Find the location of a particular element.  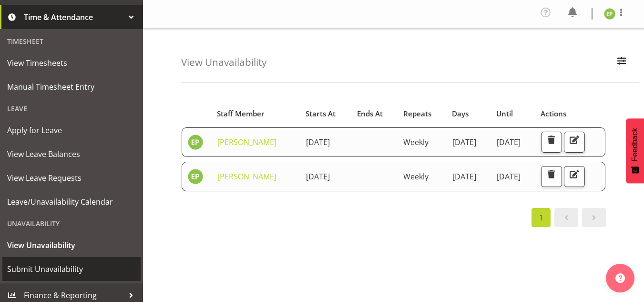

span: View Leave Balances is located at coordinates (72, 153).